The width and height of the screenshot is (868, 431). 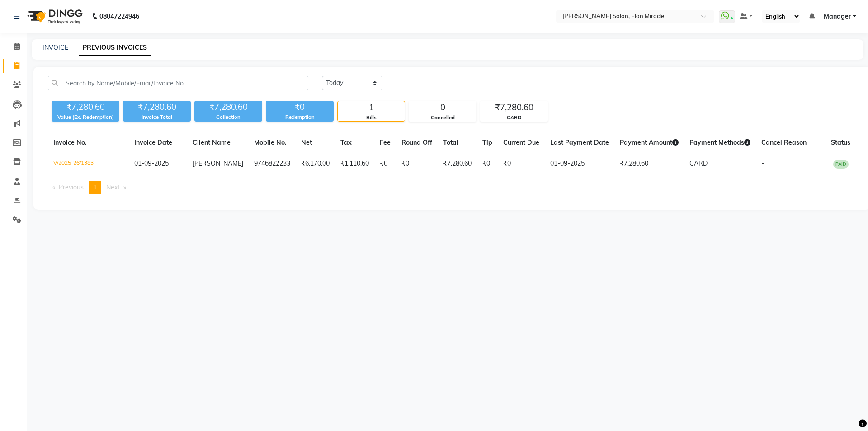 I want to click on td: V/2025-26/1383, so click(x=88, y=163).